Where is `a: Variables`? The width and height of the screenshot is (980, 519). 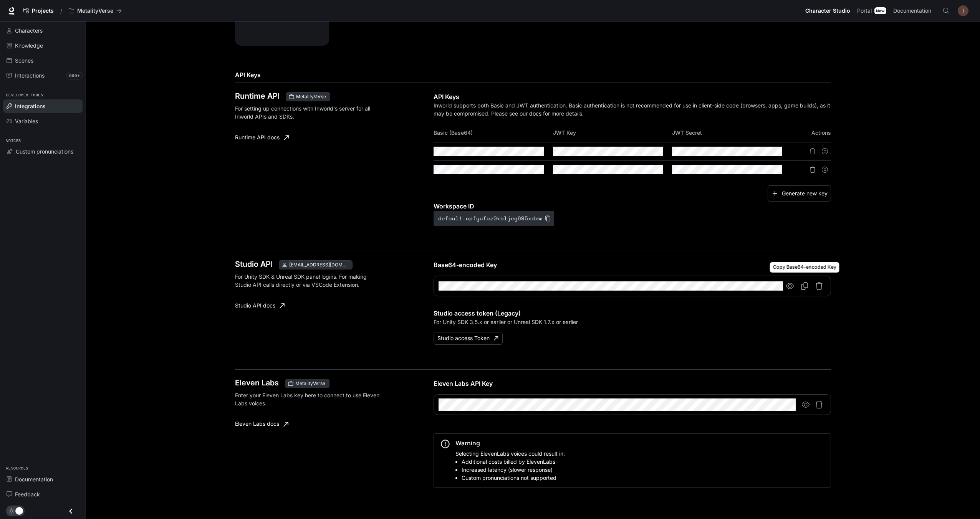
a: Variables is located at coordinates (43, 121).